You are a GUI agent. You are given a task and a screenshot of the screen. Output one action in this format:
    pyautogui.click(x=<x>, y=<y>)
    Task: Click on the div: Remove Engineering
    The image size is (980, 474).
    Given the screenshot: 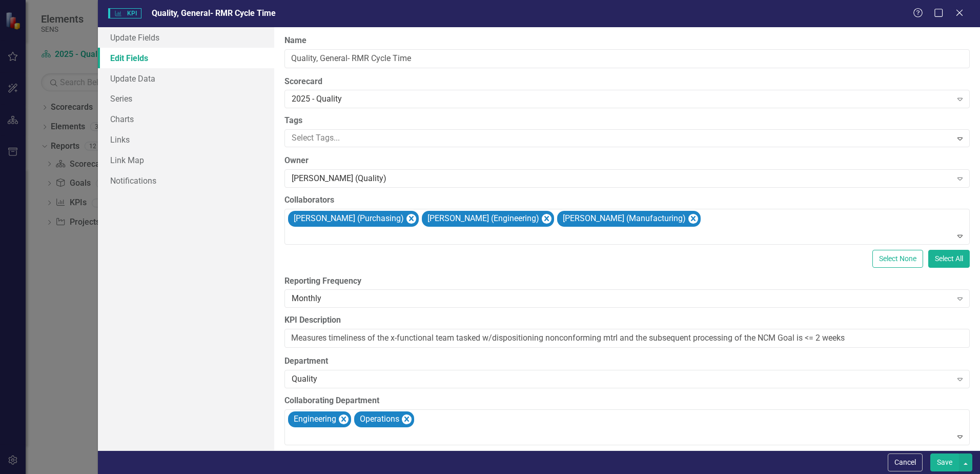 What is the action you would take?
    pyautogui.click(x=343, y=419)
    